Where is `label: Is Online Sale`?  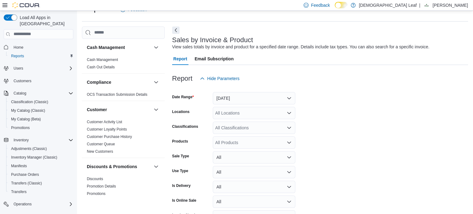
label: Is Online Sale is located at coordinates (184, 201).